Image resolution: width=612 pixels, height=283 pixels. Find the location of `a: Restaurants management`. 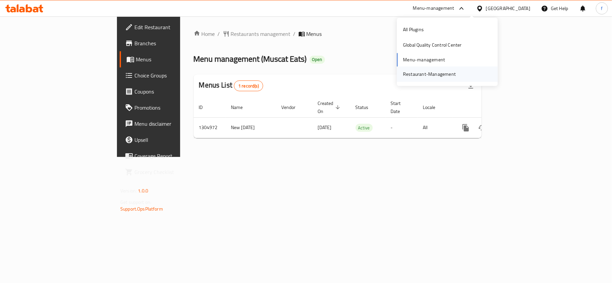

a: Restaurants management is located at coordinates (257, 34).